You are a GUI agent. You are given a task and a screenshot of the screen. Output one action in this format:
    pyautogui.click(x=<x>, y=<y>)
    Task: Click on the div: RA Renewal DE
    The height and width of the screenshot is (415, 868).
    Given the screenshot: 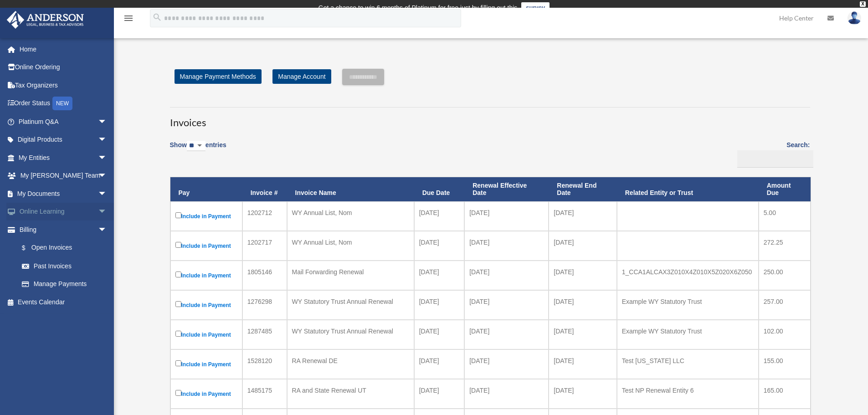 What is the action you would take?
    pyautogui.click(x=350, y=361)
    